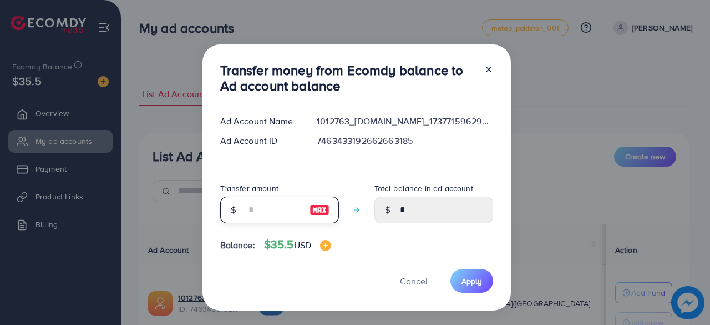  I want to click on label: Transfer amount, so click(249, 188).